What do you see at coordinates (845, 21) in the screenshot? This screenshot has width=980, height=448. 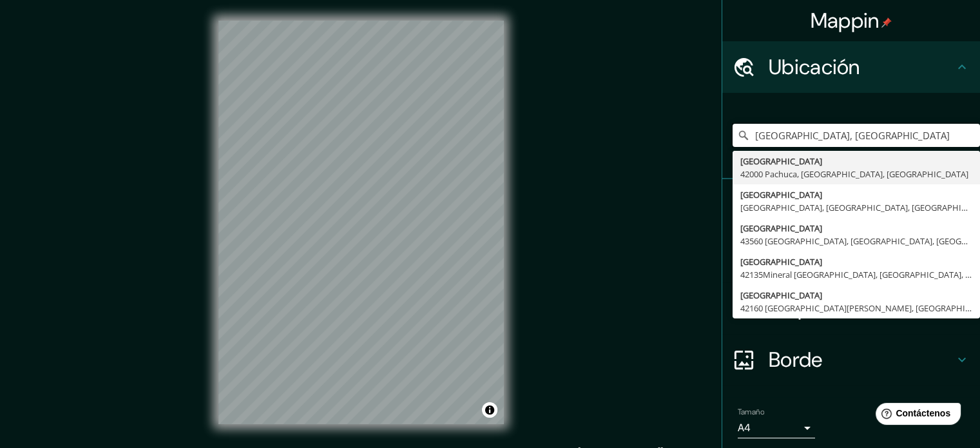 I see `font: Mappin` at bounding box center [845, 21].